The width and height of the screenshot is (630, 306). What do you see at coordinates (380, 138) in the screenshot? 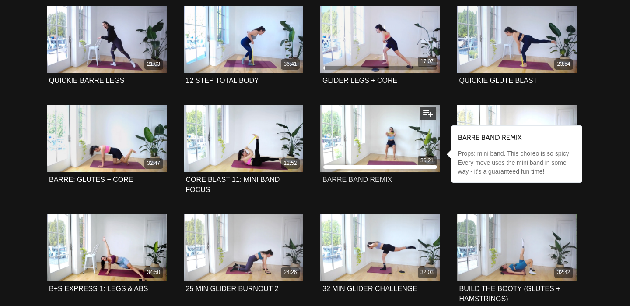
I see `a: BARRE BAND REMIX 36:21` at bounding box center [380, 138].